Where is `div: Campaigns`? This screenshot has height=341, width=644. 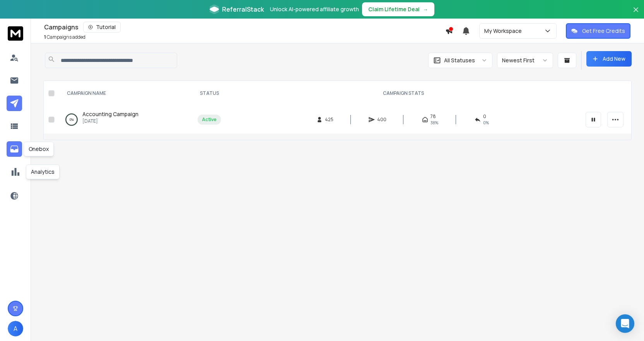
div: Campaigns is located at coordinates (245, 27).